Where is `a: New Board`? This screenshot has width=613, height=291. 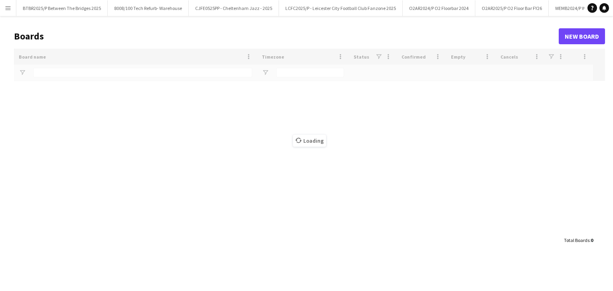 a: New Board is located at coordinates (582, 36).